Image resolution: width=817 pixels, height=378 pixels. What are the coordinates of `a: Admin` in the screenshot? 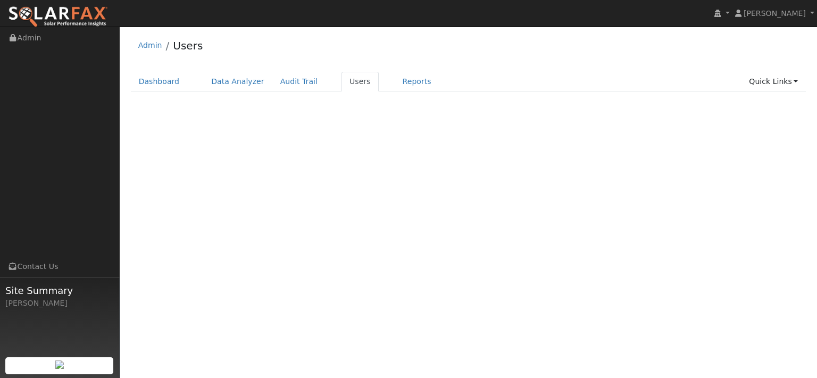 It's located at (150, 45).